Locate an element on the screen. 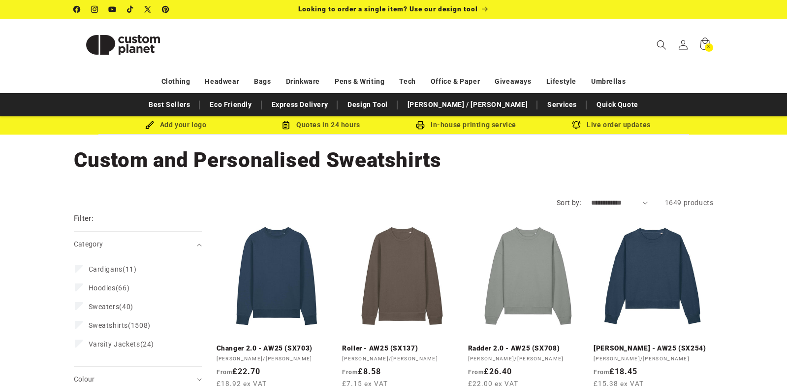 The image size is (787, 386). span: (1508) is located at coordinates (120, 325).